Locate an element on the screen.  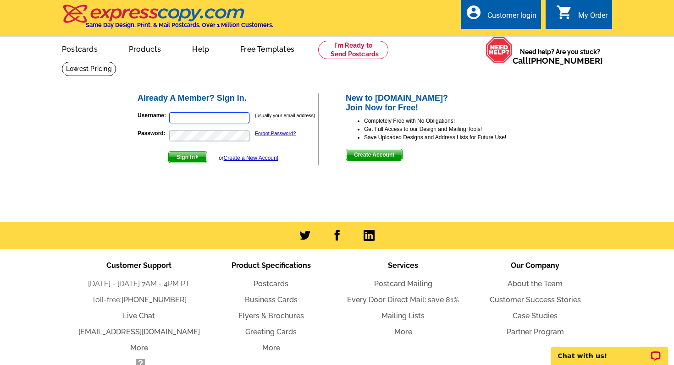
li: Completely Free with No Obligations! is located at coordinates (451, 121).